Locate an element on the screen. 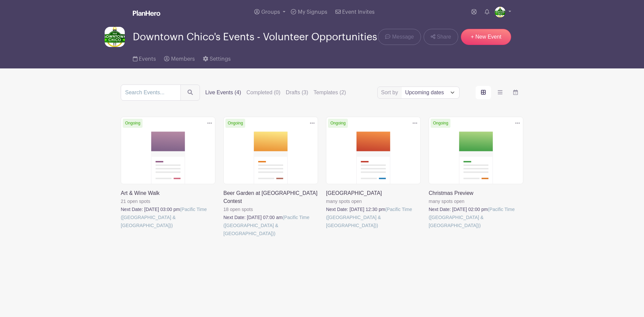 The height and width of the screenshot is (317, 644). a: Message is located at coordinates (400, 37).